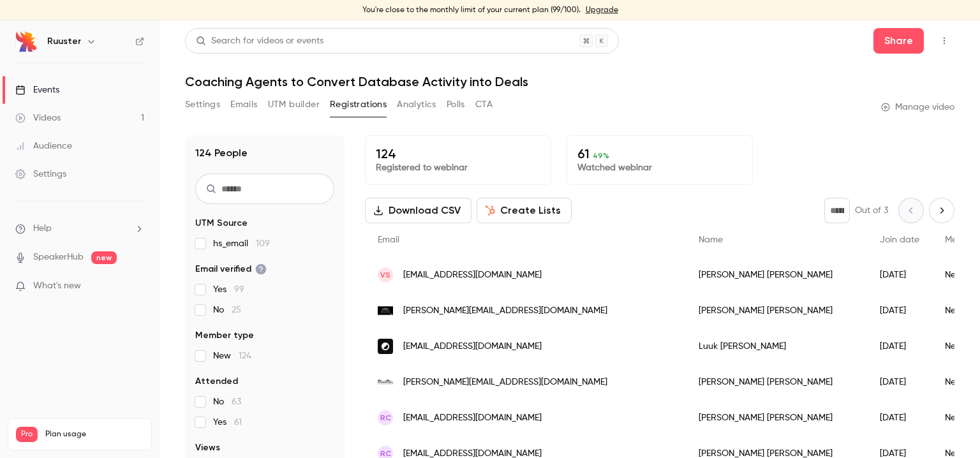 Image resolution: width=980 pixels, height=458 pixels. What do you see at coordinates (385, 275) in the screenshot?
I see `span: VS` at bounding box center [385, 275].